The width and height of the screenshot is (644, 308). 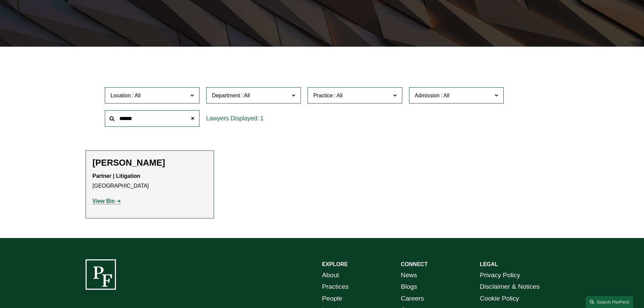 What do you see at coordinates (414, 264) in the screenshot?
I see `strong: CONNECT` at bounding box center [414, 264].